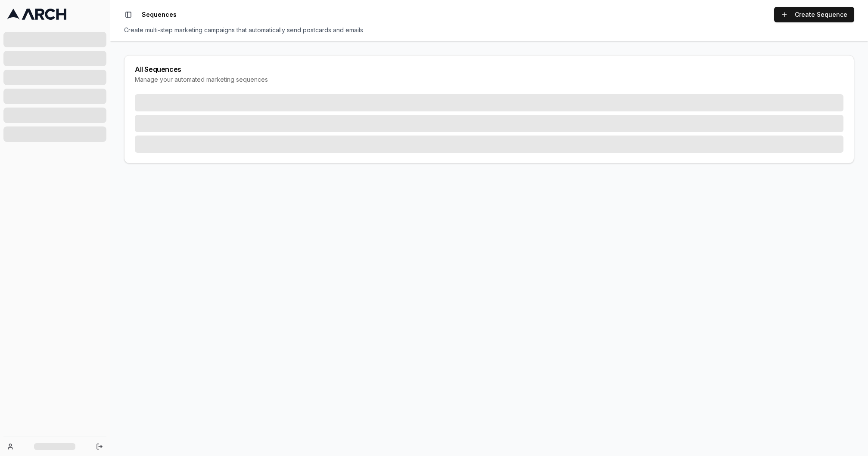 The height and width of the screenshot is (456, 868). I want to click on nav: breadcrumb, so click(159, 14).